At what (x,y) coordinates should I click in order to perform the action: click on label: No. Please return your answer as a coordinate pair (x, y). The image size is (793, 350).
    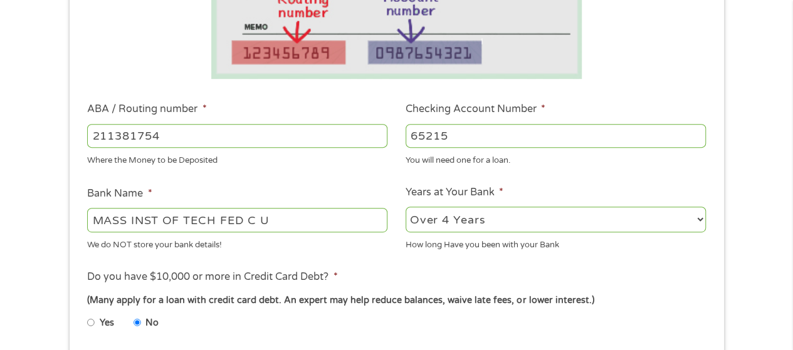
    Looking at the image, I should click on (152, 323).